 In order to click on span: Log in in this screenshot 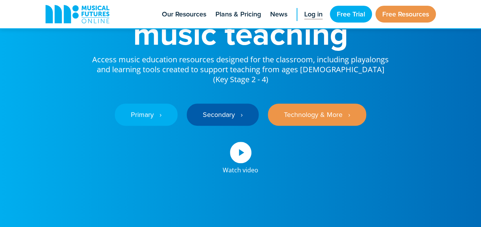, I will do `click(313, 14)`.